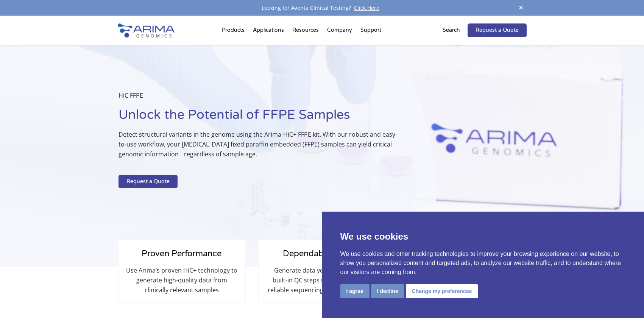 Image resolution: width=644 pixels, height=318 pixels. What do you see at coordinates (181, 254) in the screenshot?
I see `span: Proven Performance` at bounding box center [181, 254].